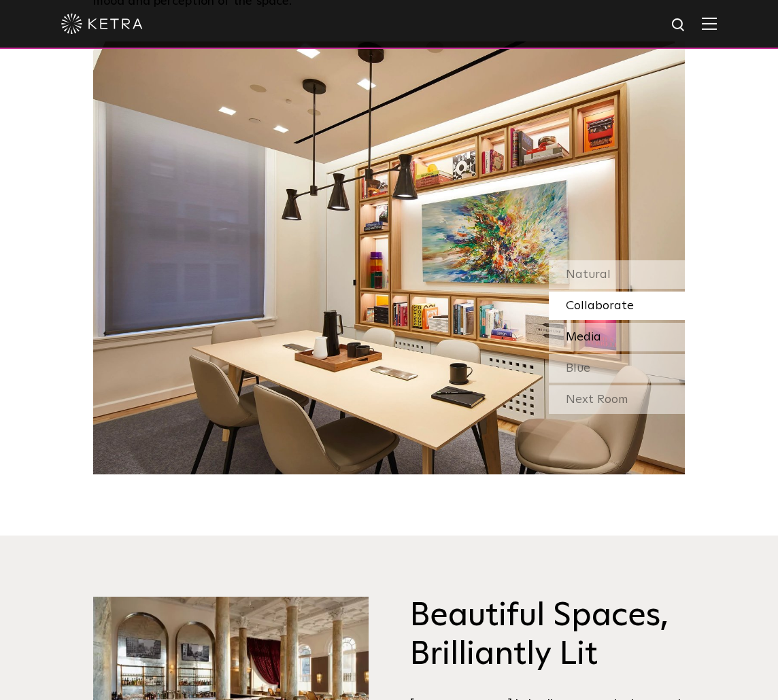 This screenshot has height=700, width=778. I want to click on span: Blue, so click(578, 369).